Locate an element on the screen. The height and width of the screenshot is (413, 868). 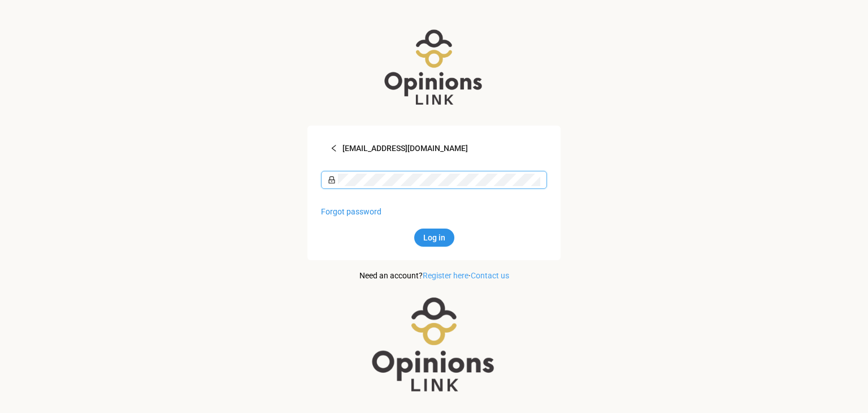
span: Log in is located at coordinates (434, 238).